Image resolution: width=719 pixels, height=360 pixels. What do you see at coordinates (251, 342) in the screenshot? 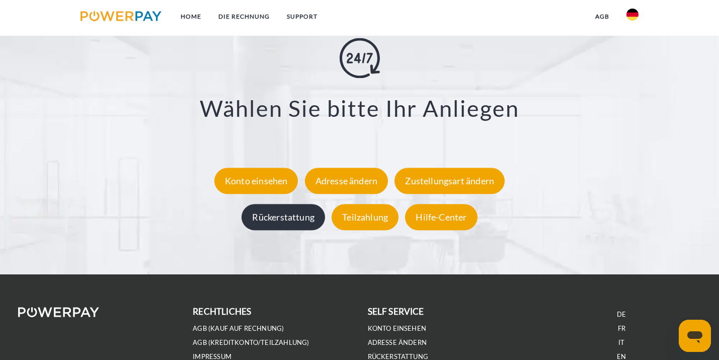
I see `a: AGB (Kreditkonto/Teilzahlung)` at bounding box center [251, 342].